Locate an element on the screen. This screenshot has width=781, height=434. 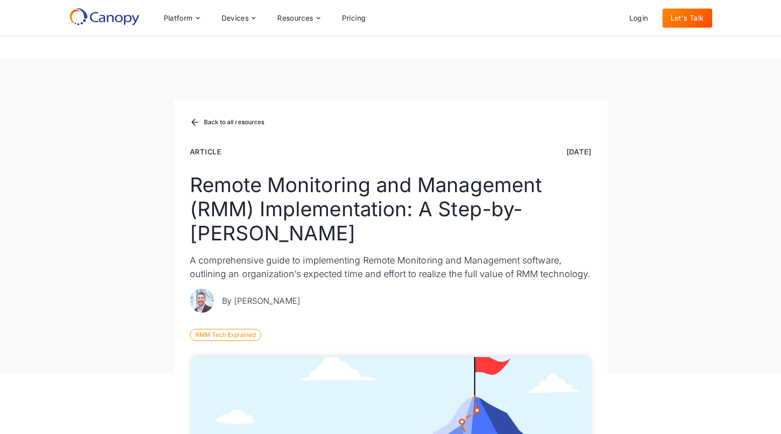
p: A comprehensive guide to implementing Remote Monitoring and Management software, outlining an org... is located at coordinates (391, 267).